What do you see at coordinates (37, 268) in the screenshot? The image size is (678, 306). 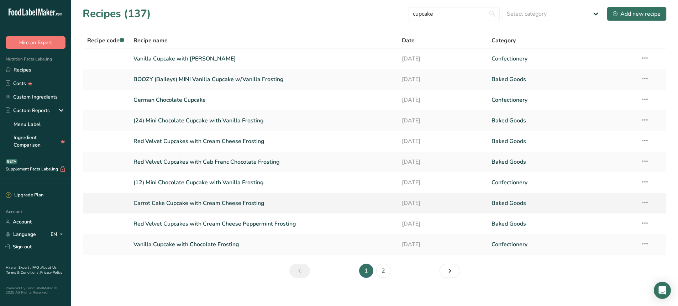 I see `a: FAQ .` at bounding box center [37, 268].